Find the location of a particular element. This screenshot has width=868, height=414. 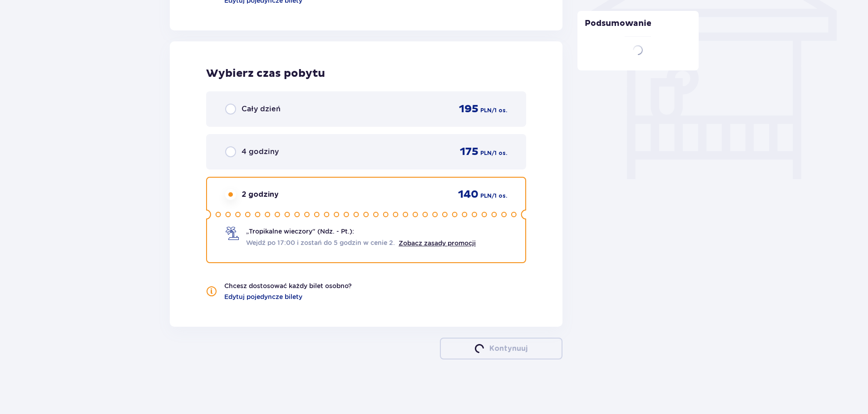

span: Wejdź po 17:00 i zostań do 5 godzin w cenie 2. is located at coordinates (320, 242).